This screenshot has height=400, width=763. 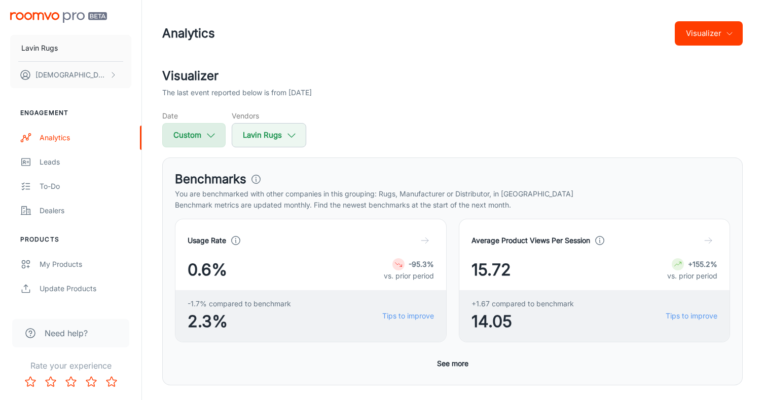 I want to click on div: Update Products, so click(x=85, y=289).